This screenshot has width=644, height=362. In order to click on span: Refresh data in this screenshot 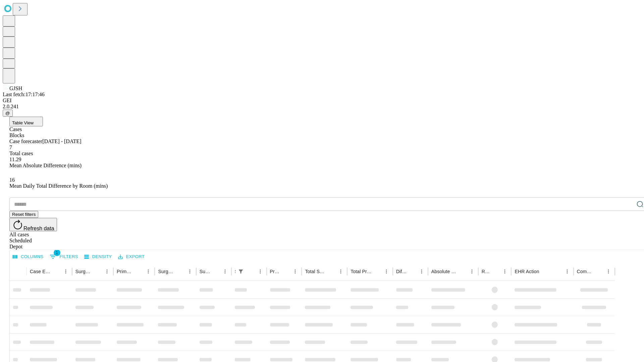, I will do `click(39, 229)`.